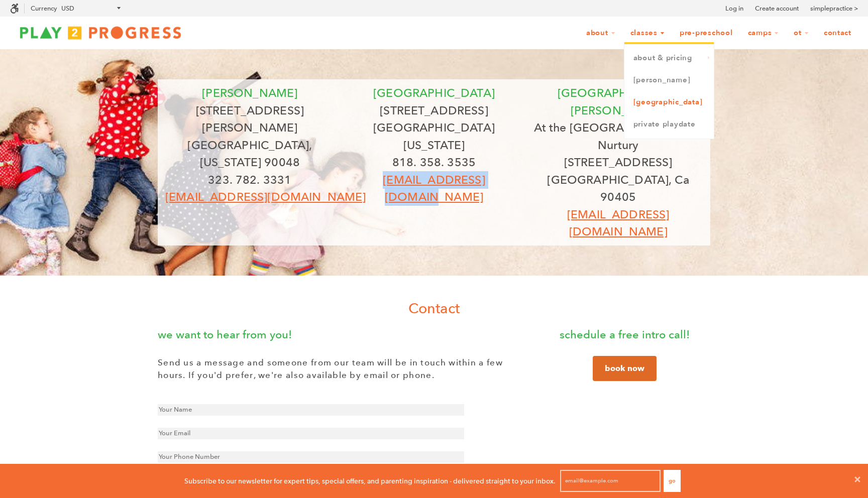  I want to click on p: Send us a message and someone from our team will be in touch within a few hours. If you'd prefer,..., so click(339, 369).